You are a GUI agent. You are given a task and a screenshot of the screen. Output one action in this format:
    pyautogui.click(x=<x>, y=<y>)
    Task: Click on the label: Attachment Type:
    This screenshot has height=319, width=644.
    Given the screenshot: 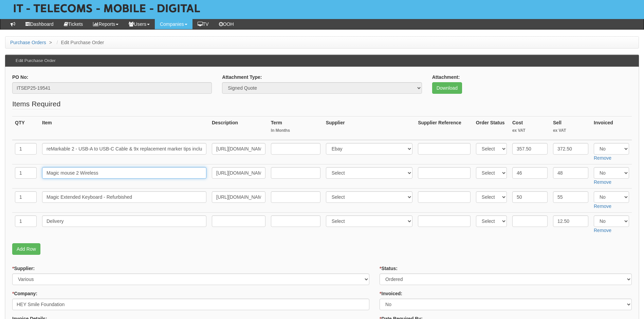 What is the action you would take?
    pyautogui.click(x=242, y=77)
    